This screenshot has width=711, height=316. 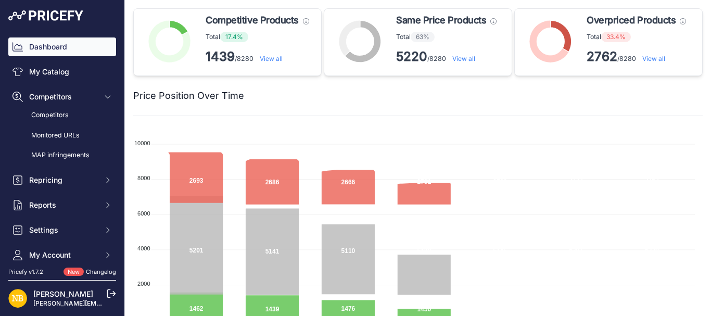 What do you see at coordinates (63, 97) in the screenshot?
I see `span: Competitors` at bounding box center [63, 97].